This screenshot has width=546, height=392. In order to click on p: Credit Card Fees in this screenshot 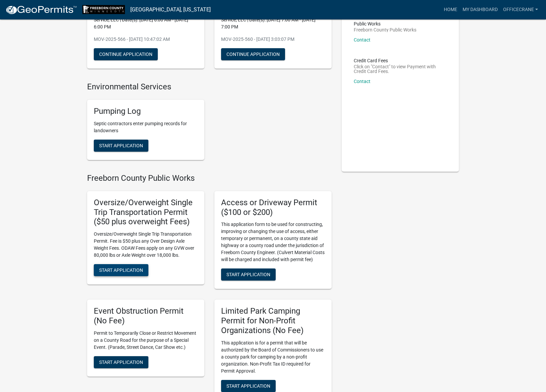, I will do `click(400, 61)`.